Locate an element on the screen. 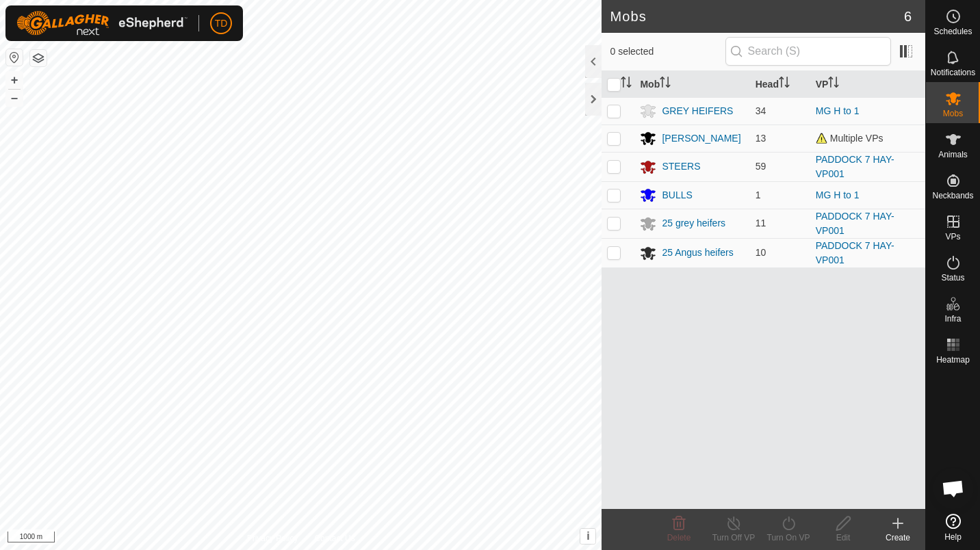 This screenshot has width=980, height=550. span: Multiple VPs is located at coordinates (849, 139).